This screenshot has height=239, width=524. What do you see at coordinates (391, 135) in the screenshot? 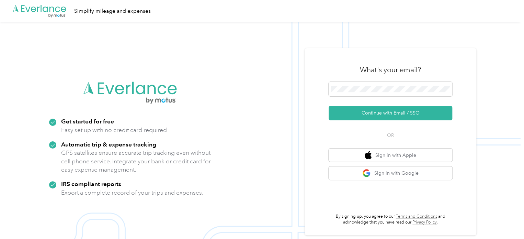
I see `span: OR` at bounding box center [391, 135].